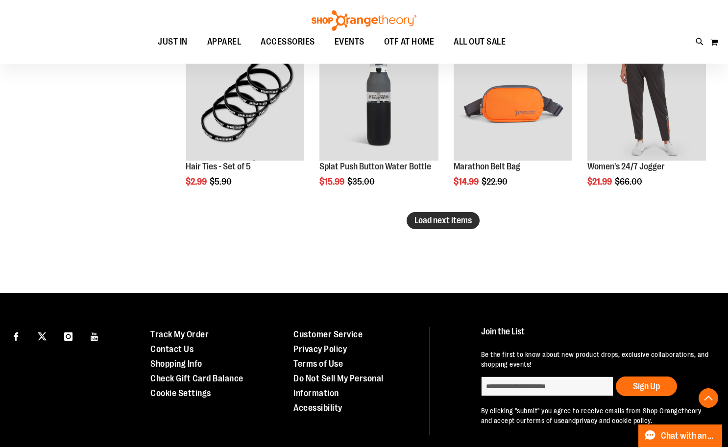 Image resolution: width=728 pixels, height=447 pixels. What do you see at coordinates (688, 436) in the screenshot?
I see `span: Chat with an Expert` at bounding box center [688, 436].